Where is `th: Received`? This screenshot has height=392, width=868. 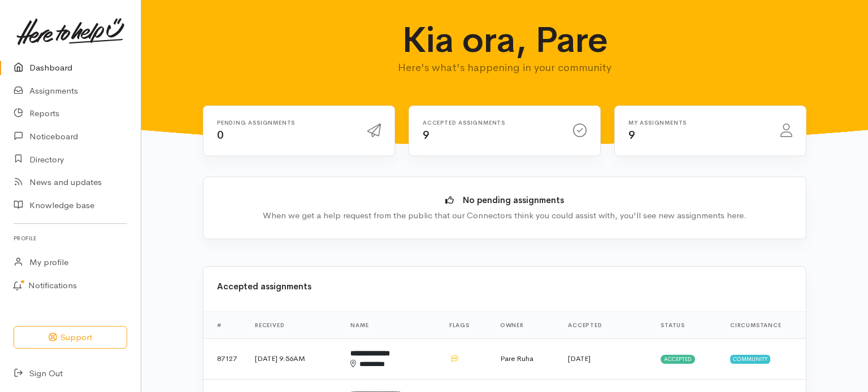 th: Received is located at coordinates (294, 325).